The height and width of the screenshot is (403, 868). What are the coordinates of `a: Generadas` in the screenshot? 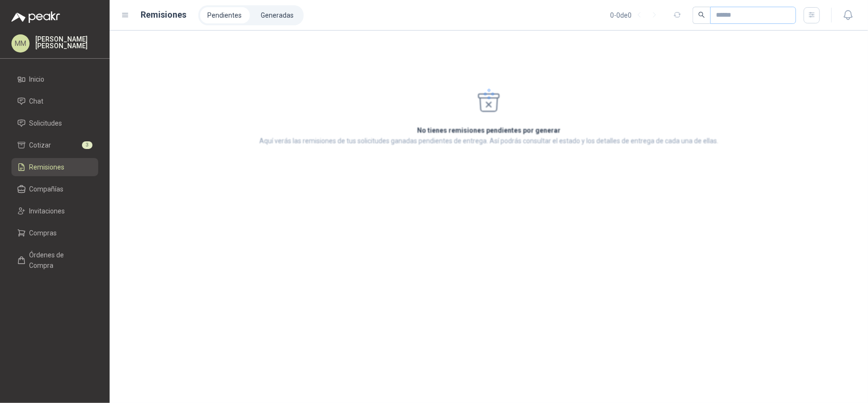 It's located at (278, 15).